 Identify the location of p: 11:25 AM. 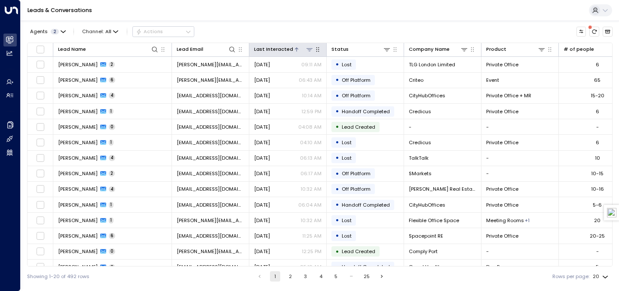
(312, 236).